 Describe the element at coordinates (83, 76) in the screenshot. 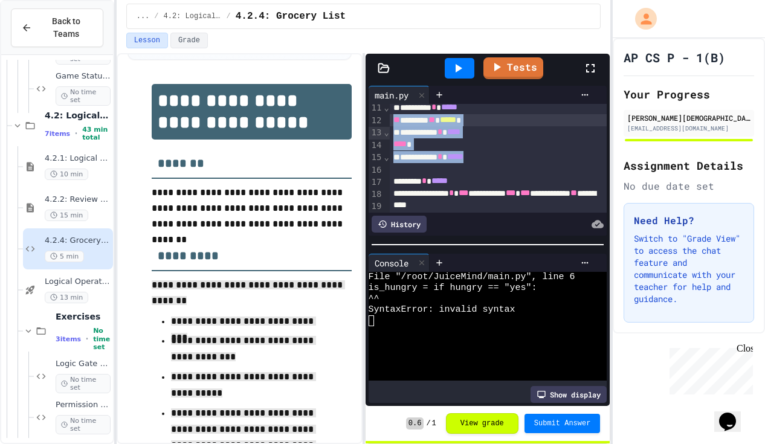

I see `span: Game Status Dashboard` at that location.